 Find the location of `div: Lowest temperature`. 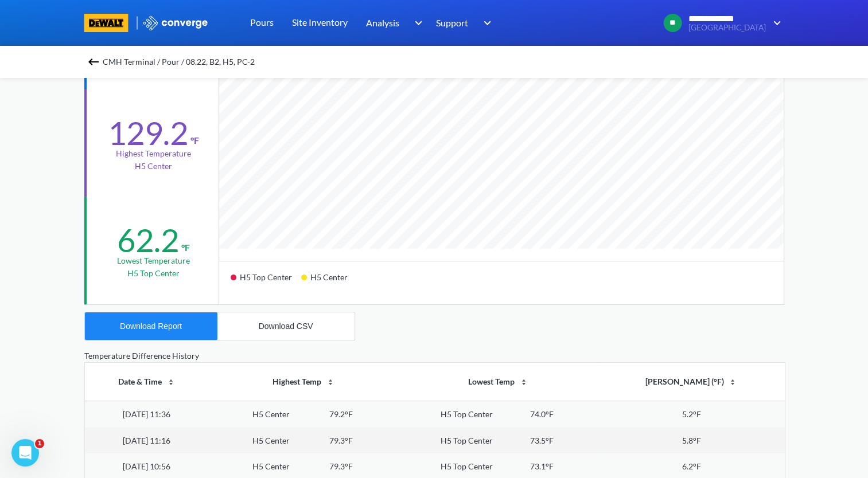

div: Lowest temperature is located at coordinates (153, 260).